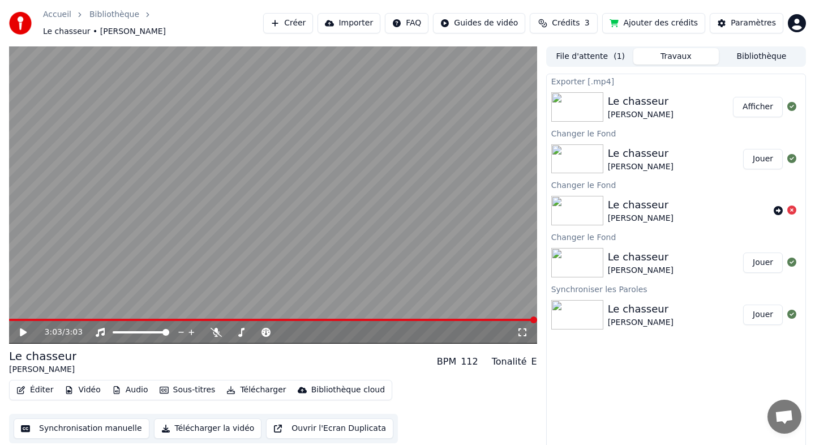 Image resolution: width=815 pixels, height=445 pixels. I want to click on div: Tonalité, so click(509, 362).